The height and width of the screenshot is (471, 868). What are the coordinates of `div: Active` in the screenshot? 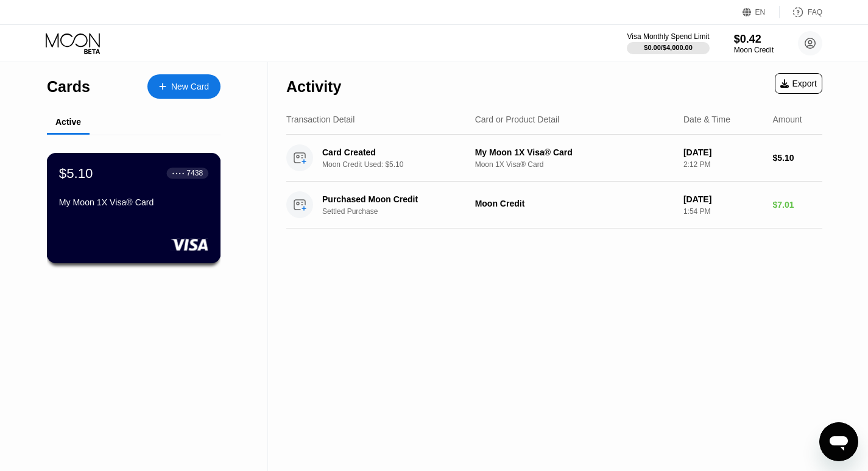 It's located at (69, 122).